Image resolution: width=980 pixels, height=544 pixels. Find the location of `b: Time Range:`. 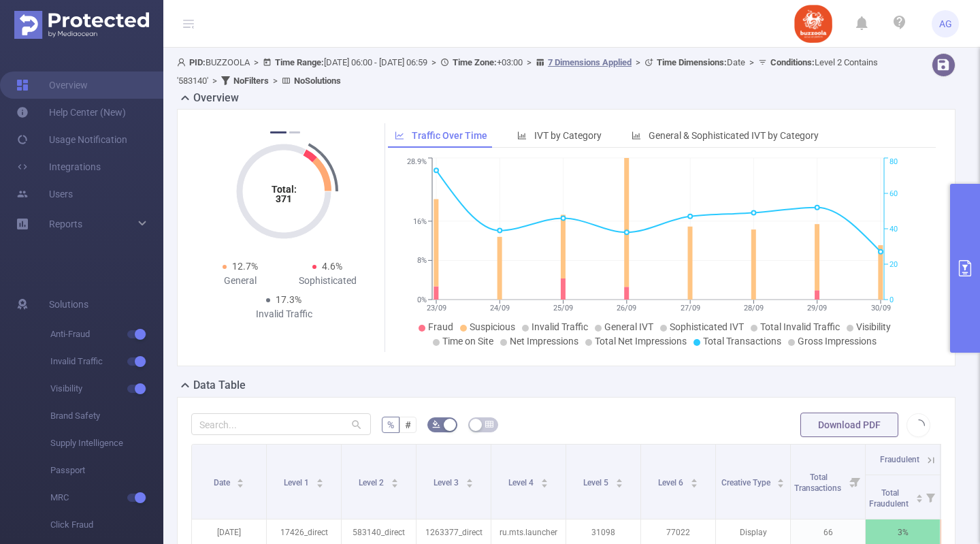

b: Time Range: is located at coordinates (299, 61).